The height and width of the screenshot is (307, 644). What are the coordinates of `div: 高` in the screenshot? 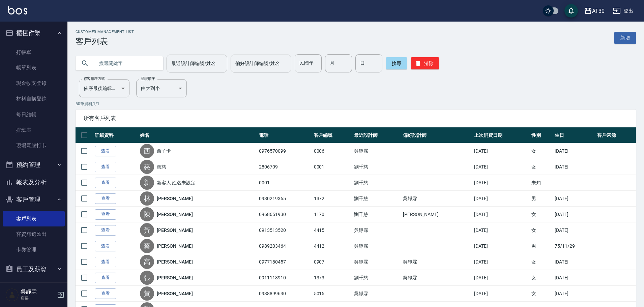 It's located at (147, 262).